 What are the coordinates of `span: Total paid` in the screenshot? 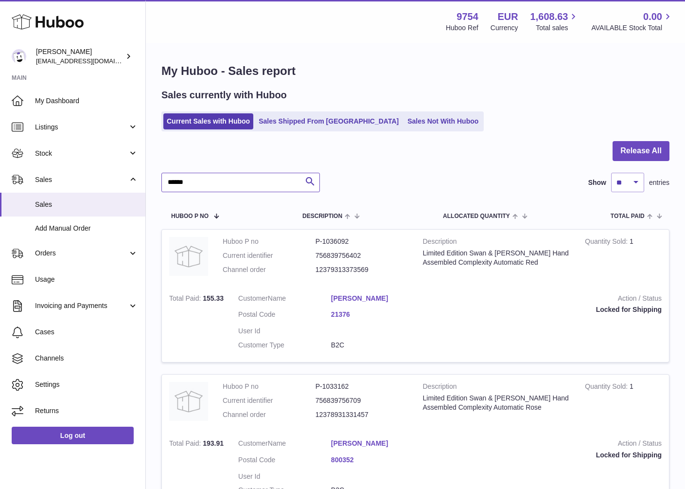 It's located at (628, 216).